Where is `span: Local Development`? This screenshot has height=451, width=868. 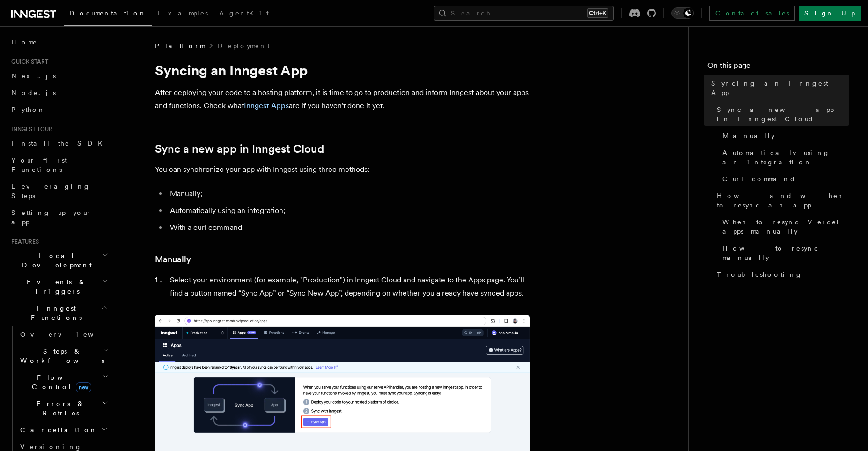 span: Local Development is located at coordinates (54, 260).